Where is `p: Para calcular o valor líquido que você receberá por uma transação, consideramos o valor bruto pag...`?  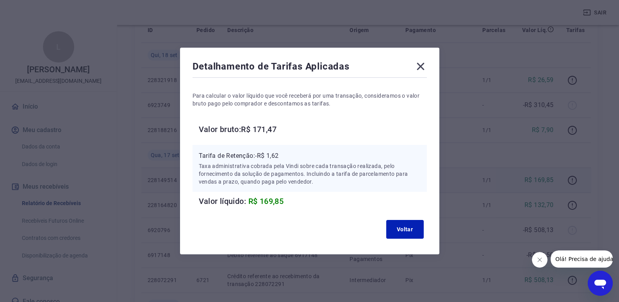
p: Para calcular o valor líquido que você receberá por uma transação, consideramos o valor bruto pag... is located at coordinates (310, 100).